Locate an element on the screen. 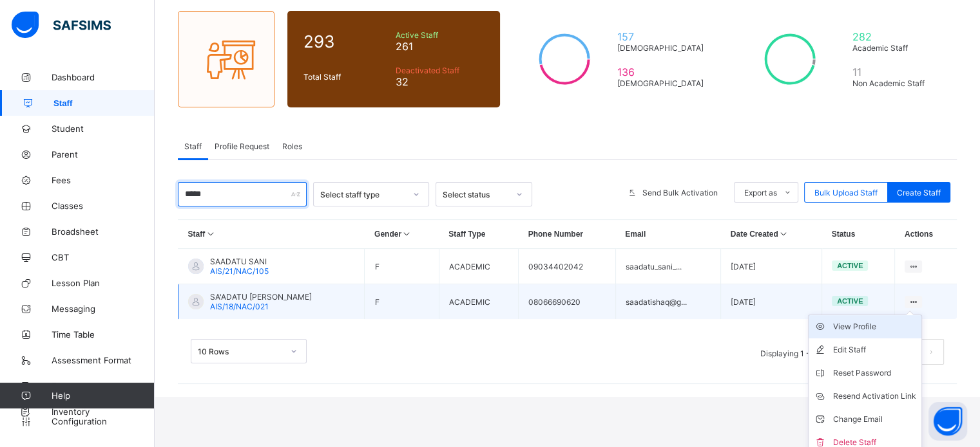 Image resolution: width=980 pixels, height=447 pixels. span: Configuration is located at coordinates (102, 421).